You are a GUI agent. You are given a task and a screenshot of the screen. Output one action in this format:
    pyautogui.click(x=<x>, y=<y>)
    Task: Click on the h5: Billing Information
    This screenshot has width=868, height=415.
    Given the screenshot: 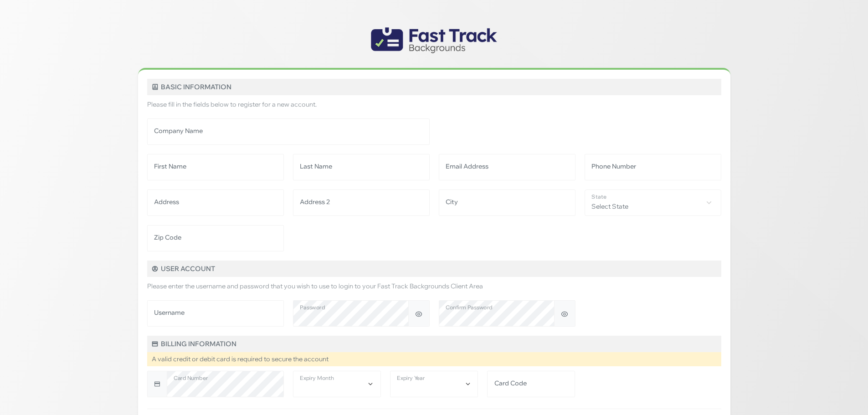 What is the action you would take?
    pyautogui.click(x=434, y=344)
    